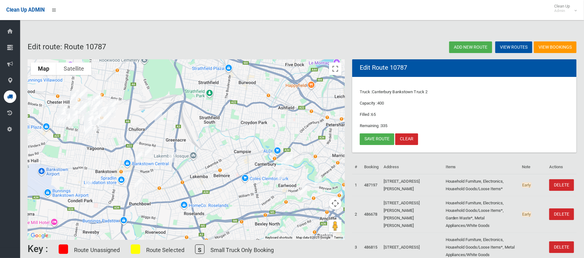 The image size is (584, 258). I want to click on a: Save route, so click(377, 139).